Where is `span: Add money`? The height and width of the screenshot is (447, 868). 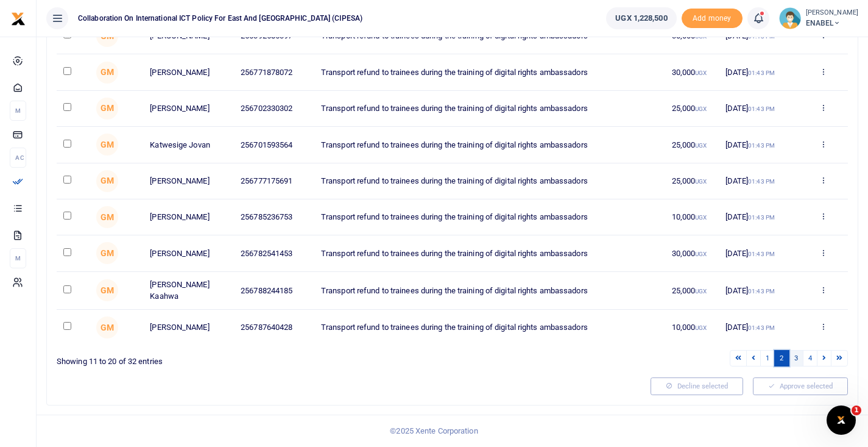
span: Add money is located at coordinates (712, 18).